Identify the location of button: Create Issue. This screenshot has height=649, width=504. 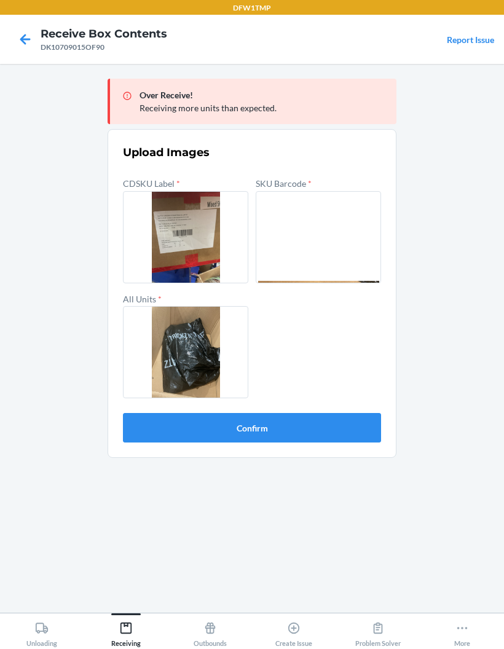
(294, 630).